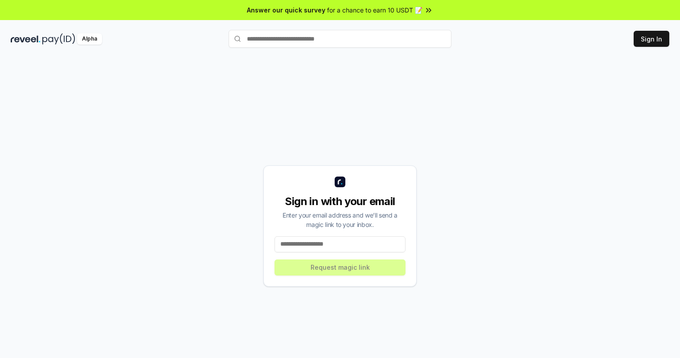  Describe the element at coordinates (374, 10) in the screenshot. I see `span: for a chance to earn 10 USDT 📝` at that location.